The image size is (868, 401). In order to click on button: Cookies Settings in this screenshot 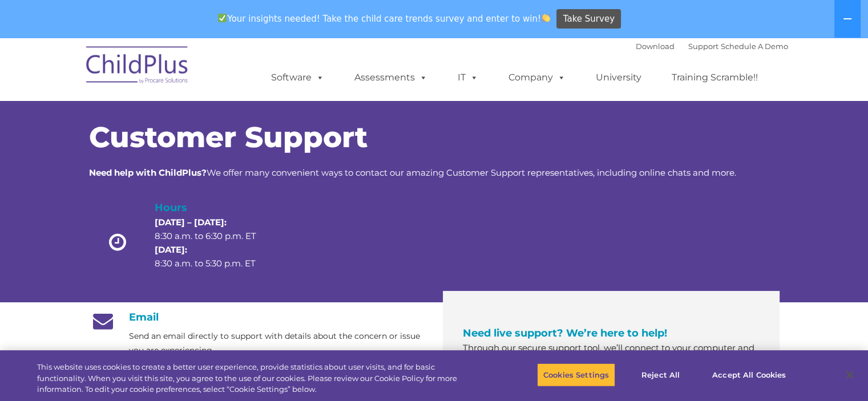, I will do `click(576, 375)`.